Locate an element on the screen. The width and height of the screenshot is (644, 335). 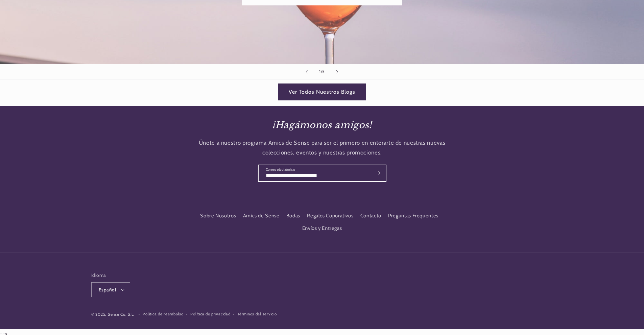
a: Preguntas Frequentes is located at coordinates (413, 216).